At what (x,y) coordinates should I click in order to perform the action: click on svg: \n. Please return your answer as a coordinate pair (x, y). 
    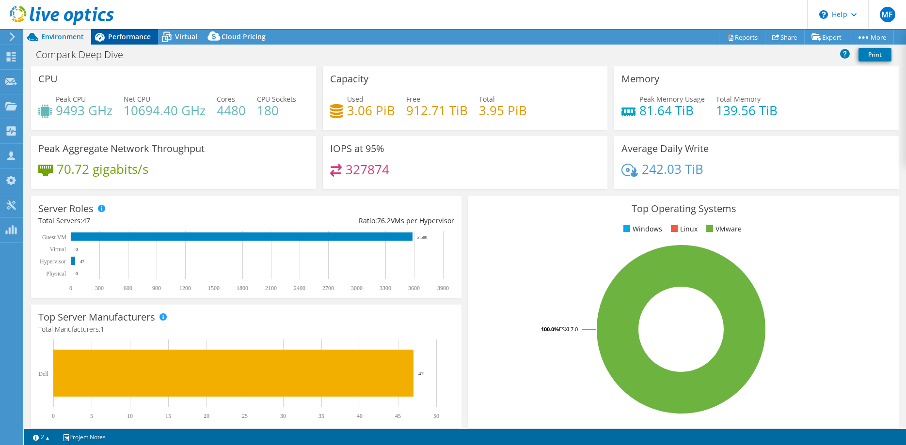
    Looking at the image, I should click on (823, 15).